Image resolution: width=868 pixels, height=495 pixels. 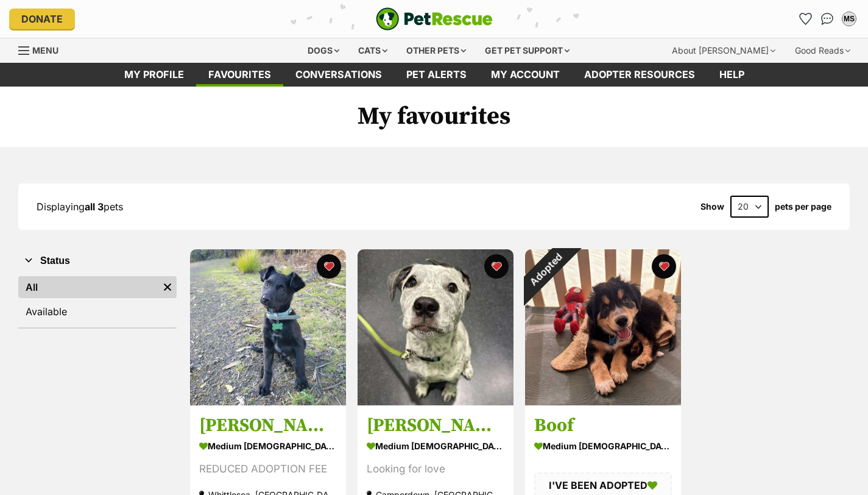 What do you see at coordinates (827, 19) in the screenshot?
I see `img: chat-41dd97257d64d25036548639549fe6c8038ab92f7586957e7f3b1b290dea8141.svg` at bounding box center [827, 19].